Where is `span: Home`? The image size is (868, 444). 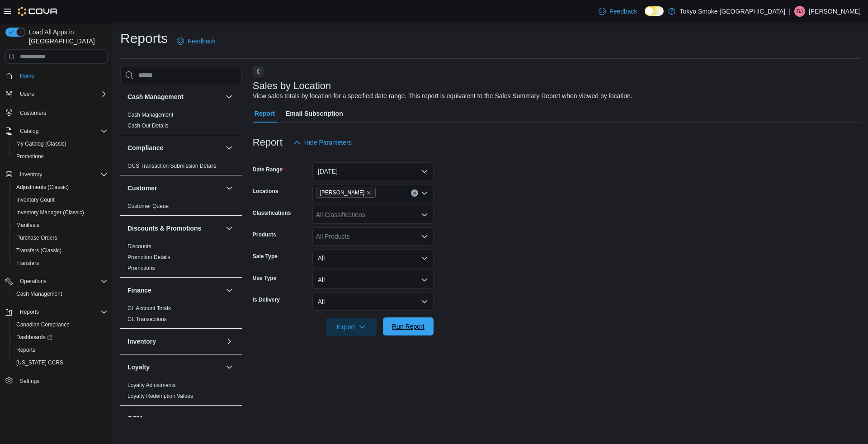
span: Home is located at coordinates (27, 76).